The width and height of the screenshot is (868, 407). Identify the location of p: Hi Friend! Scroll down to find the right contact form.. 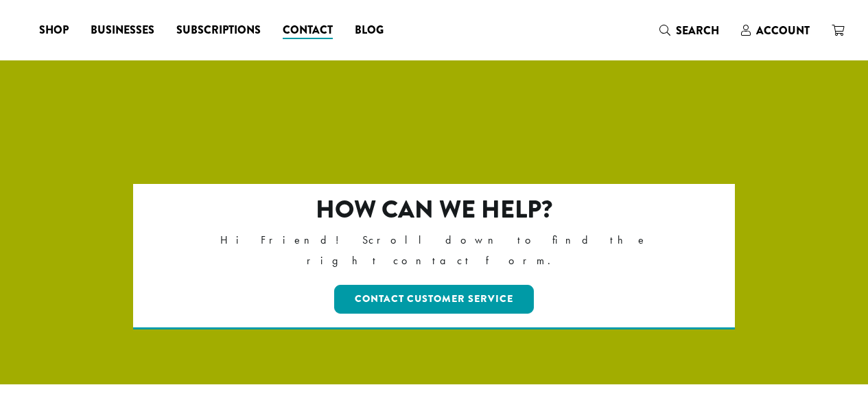
(434, 251).